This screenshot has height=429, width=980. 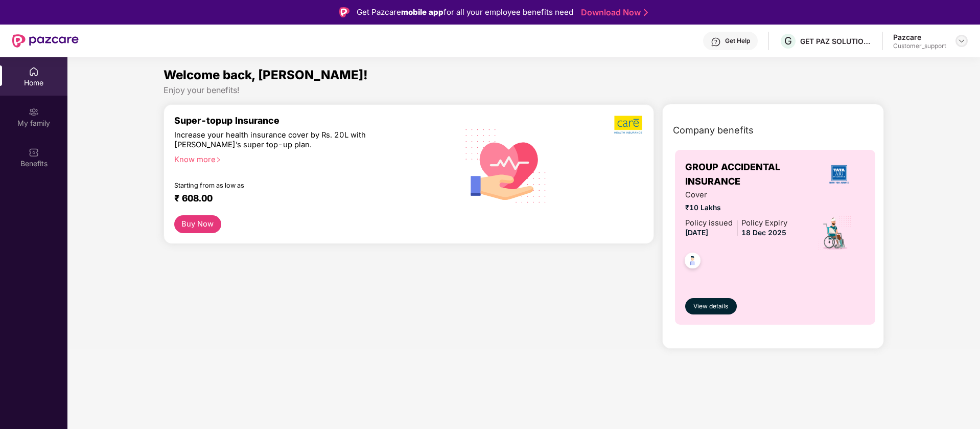 What do you see at coordinates (693, 262) in the screenshot?
I see `img: svg+xml;base64,PHN2ZyB4bWxucz0iaHR0cDovL3d3dy53My5vcmcvMjAwMC9zdmciIHdpZHRoPSI0OC45NDMiIGhlaWdodD...` at bounding box center [693, 262].